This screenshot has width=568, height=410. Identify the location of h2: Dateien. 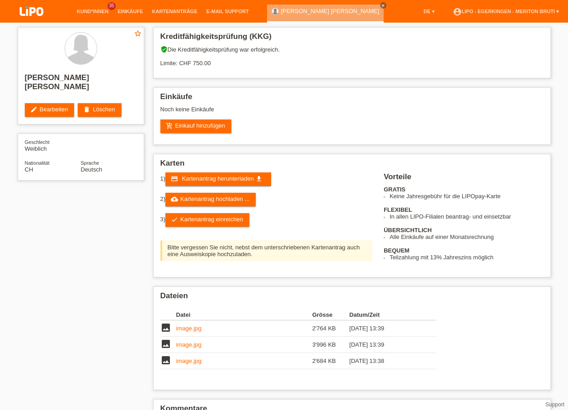
(352, 298).